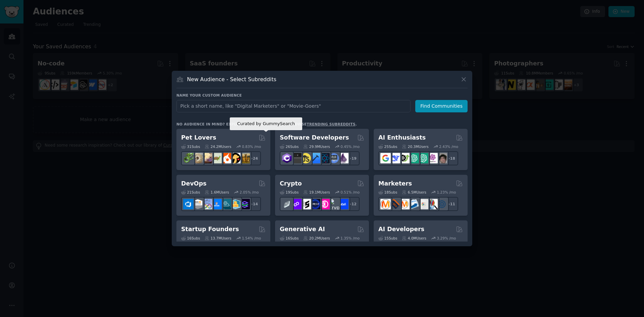  I want to click on img: elixir, so click(343, 158).